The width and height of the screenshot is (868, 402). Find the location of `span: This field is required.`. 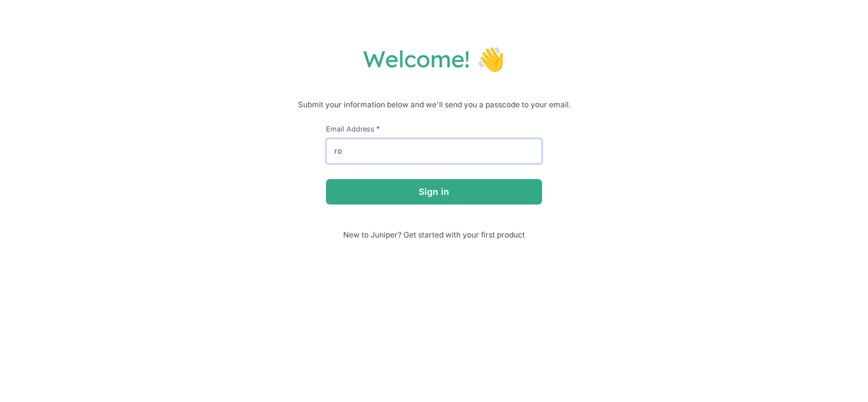

span: This field is required. is located at coordinates (378, 129).